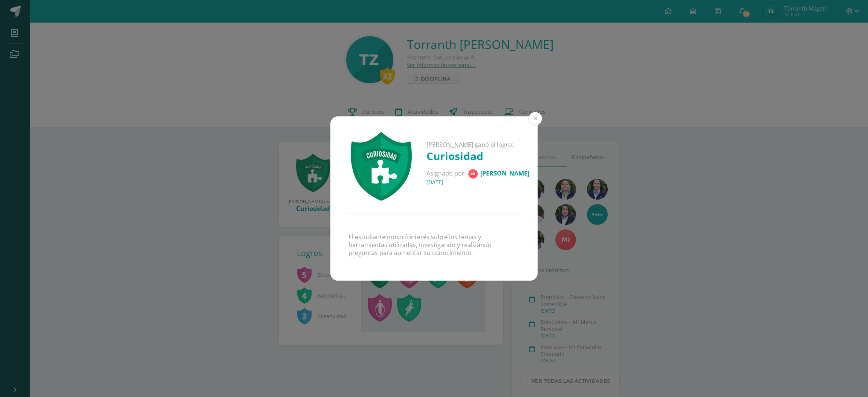 The height and width of the screenshot is (397, 868). What do you see at coordinates (434, 245) in the screenshot?
I see `p: El estudiante mostró interés sobre los temas y herramientas utilizadas, investigando y realizando...` at bounding box center [434, 245].